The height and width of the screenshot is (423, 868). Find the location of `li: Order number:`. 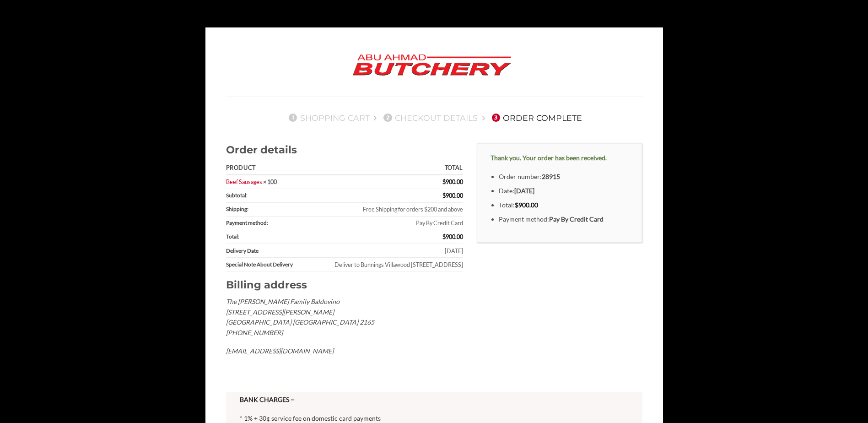

li: Order number: is located at coordinates (563, 177).